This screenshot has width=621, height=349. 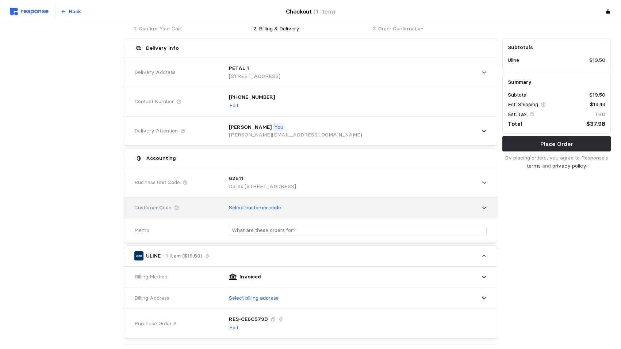 I want to click on p: $18.48, so click(x=598, y=104).